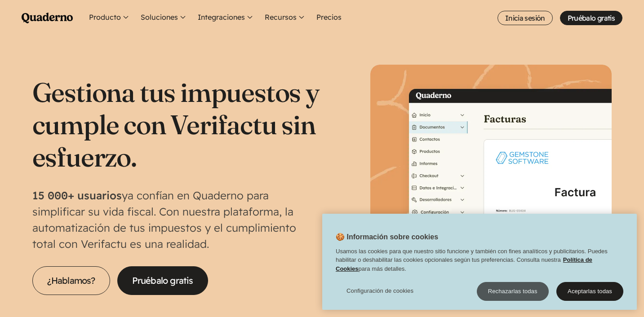  What do you see at coordinates (525, 18) in the screenshot?
I see `a: Inicia sesión` at bounding box center [525, 18].